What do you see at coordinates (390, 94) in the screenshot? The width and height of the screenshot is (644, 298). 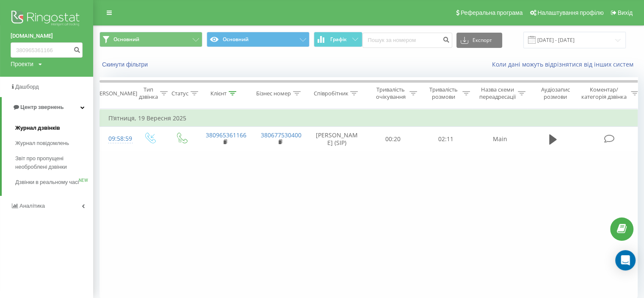 I see `div: Тривалість очікування` at bounding box center [390, 94].